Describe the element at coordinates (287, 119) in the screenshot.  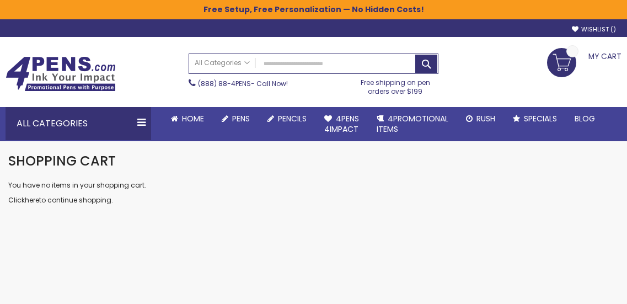
I see `a: Pencils` at that location.